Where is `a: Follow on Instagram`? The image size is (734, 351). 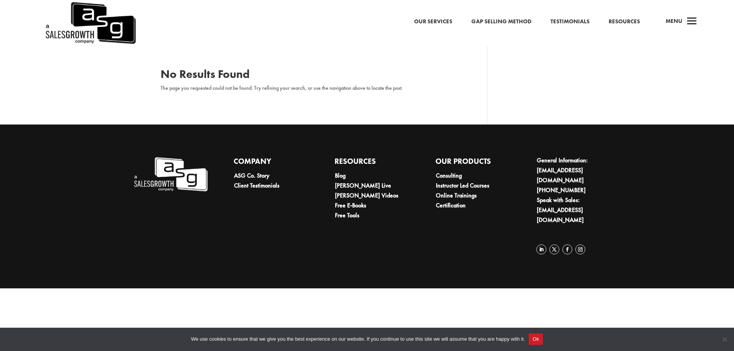 a: Follow on Instagram is located at coordinates (580, 250).